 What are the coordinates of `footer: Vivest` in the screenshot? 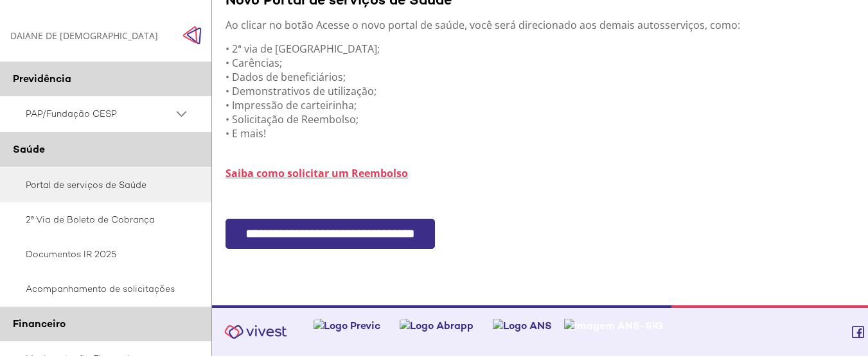 It's located at (539, 331).